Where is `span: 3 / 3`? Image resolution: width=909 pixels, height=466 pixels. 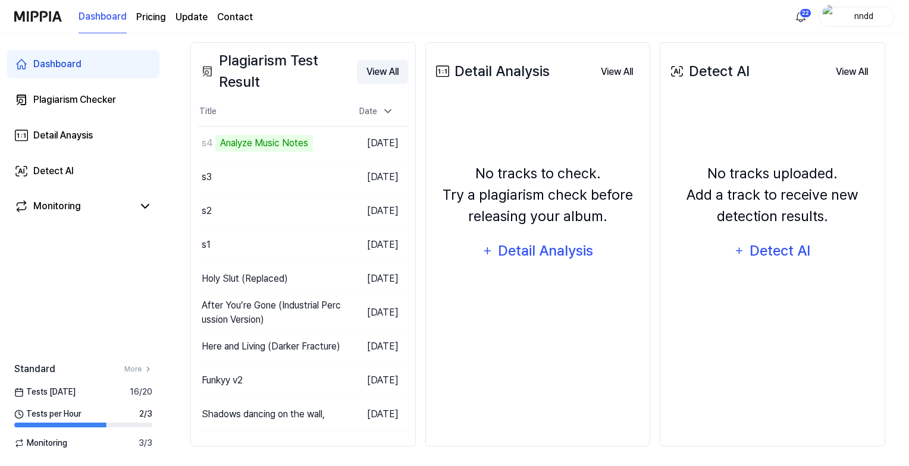 span: 3 / 3 is located at coordinates (145, 443).